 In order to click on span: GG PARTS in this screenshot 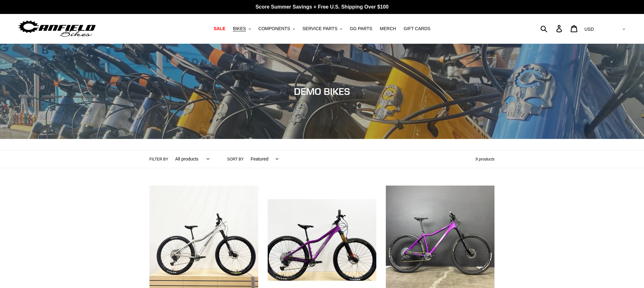, I will do `click(361, 29)`.